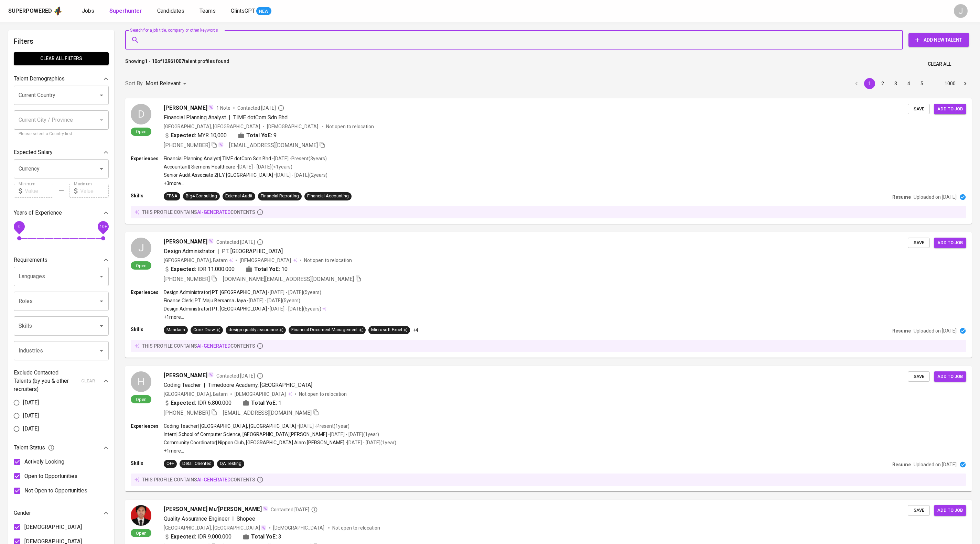 This screenshot has width=980, height=544. What do you see at coordinates (36, 11) in the screenshot?
I see `a: Superpoweredapp logo` at bounding box center [36, 11].